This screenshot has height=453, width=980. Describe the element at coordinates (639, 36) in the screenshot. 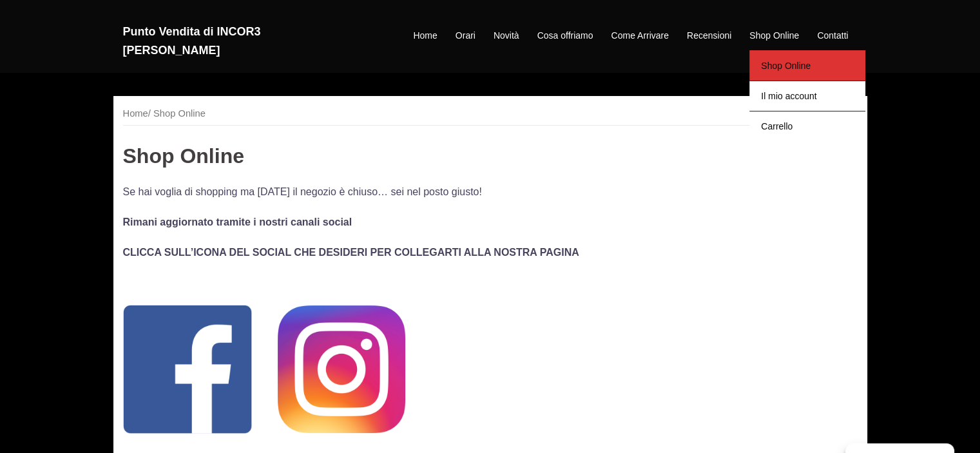

I see `a: Come Arrivare` at that location.